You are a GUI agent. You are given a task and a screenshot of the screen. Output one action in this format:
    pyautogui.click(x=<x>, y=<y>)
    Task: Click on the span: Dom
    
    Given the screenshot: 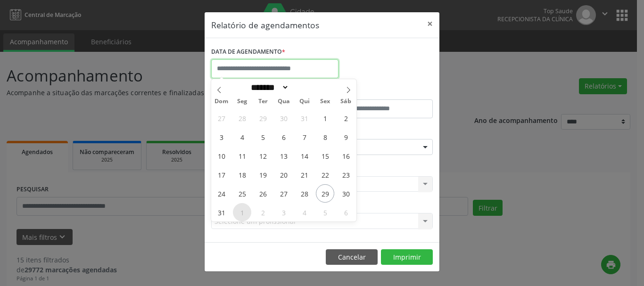 What is the action you would take?
    pyautogui.click(x=222, y=101)
    